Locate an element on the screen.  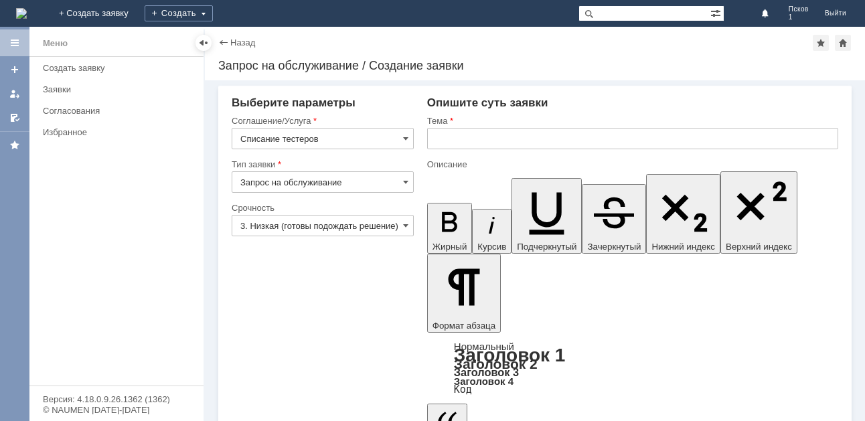
button: Курсив is located at coordinates (491, 231).